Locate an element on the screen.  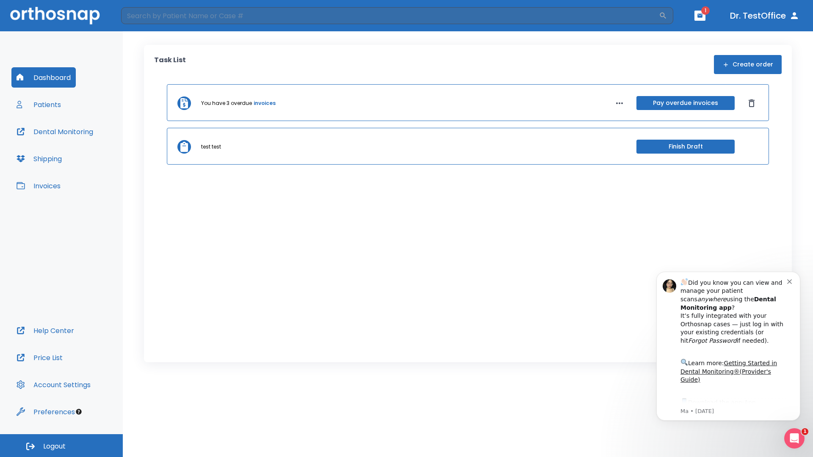
div: message notification from Ma, 1w ago. 👋🏻 Did you know you can view and manage your patient scans ... is located at coordinates (85, 87).